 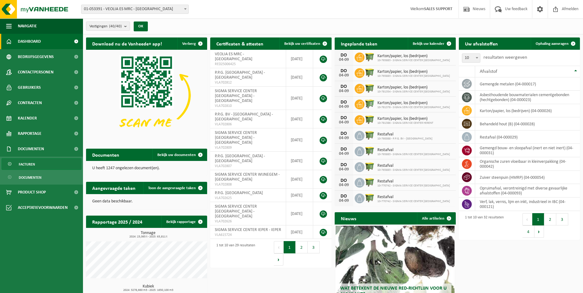 I want to click on span: SIGMA SERVICE CENTER IEPER - IEPER, so click(x=248, y=230).